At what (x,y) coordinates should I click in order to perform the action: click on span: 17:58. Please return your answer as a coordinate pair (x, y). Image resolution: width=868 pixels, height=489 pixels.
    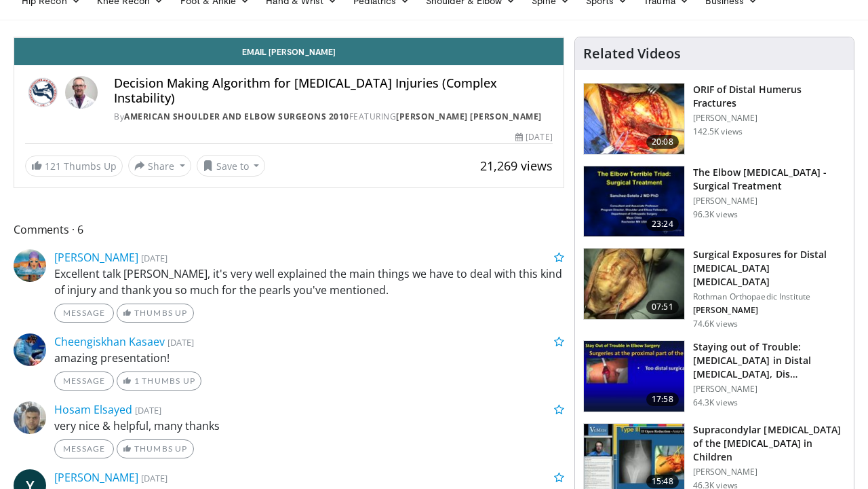
    Looking at the image, I should click on (662, 399).